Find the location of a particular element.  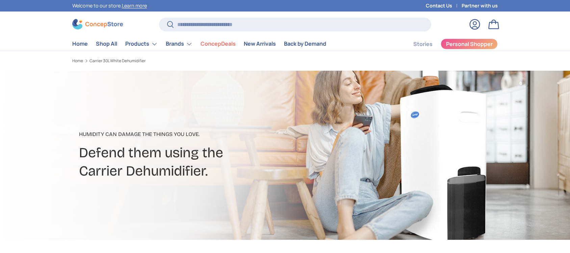

img: ConcepStore is located at coordinates (98, 24).